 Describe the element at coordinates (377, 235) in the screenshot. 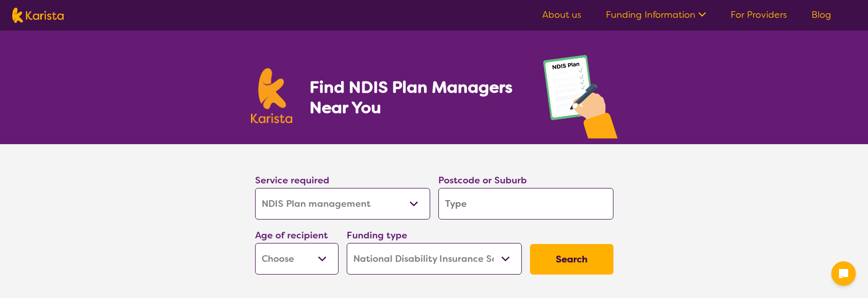

I see `label: Funding type` at that location.